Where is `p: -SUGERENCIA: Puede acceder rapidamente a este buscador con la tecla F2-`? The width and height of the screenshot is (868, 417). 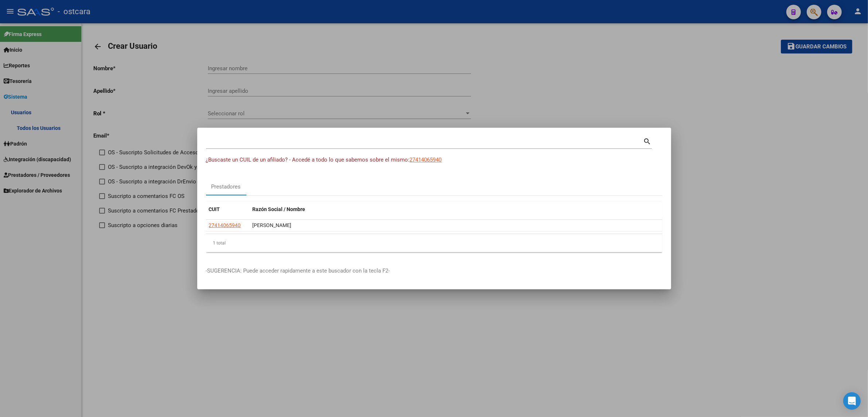 p: -SUGERENCIA: Puede acceder rapidamente a este buscador con la tecla F2- is located at coordinates (434, 271).